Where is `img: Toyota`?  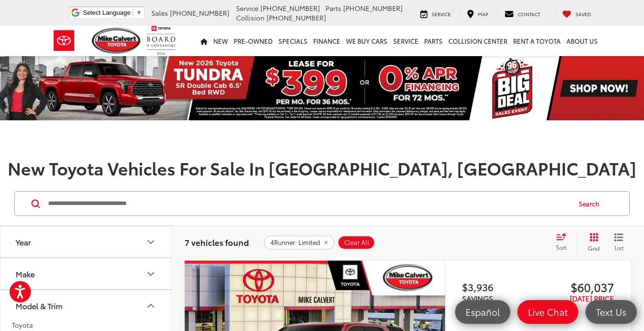 img: Toyota is located at coordinates (64, 40).